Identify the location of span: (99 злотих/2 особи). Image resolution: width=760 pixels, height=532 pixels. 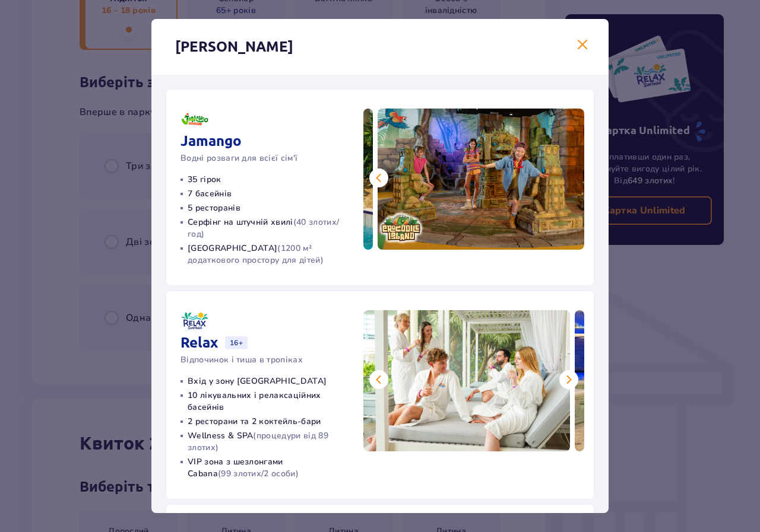
(258, 474).